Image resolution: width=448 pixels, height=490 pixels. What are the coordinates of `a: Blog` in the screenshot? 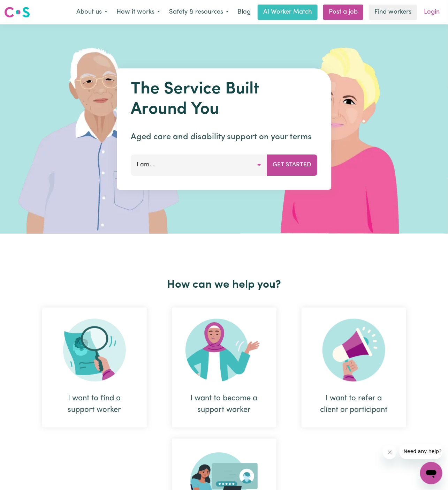 It's located at (244, 12).